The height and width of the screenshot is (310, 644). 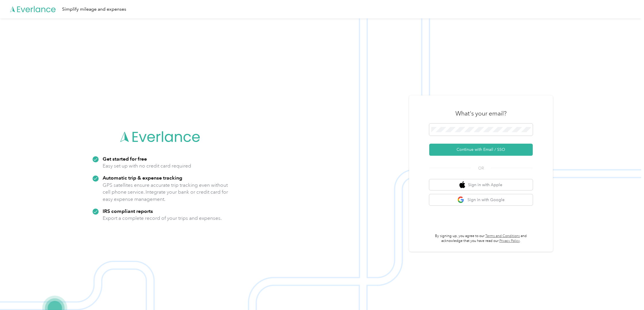 I want to click on a: Terms and Conditions, so click(x=503, y=236).